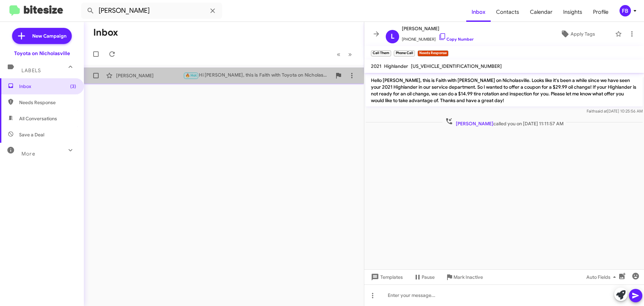 The width and height of the screenshot is (644, 306). What do you see at coordinates (392, 37) in the screenshot?
I see `span: L` at bounding box center [392, 37].